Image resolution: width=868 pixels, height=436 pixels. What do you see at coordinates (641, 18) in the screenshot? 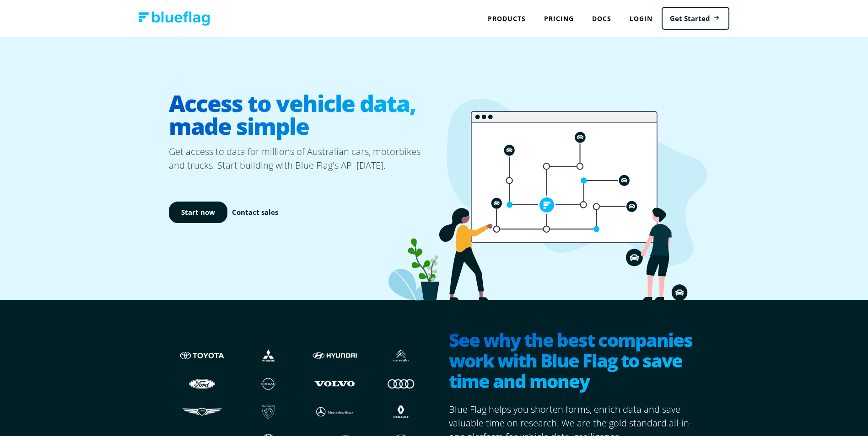
I see `a: Login to Blue Flag application` at bounding box center [641, 18].